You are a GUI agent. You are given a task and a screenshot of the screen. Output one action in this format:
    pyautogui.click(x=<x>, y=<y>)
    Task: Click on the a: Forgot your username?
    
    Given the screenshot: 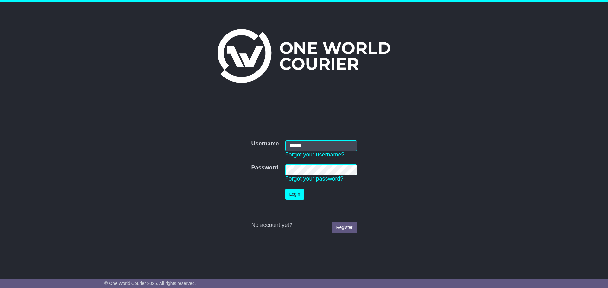 What is the action you would take?
    pyautogui.click(x=315, y=155)
    